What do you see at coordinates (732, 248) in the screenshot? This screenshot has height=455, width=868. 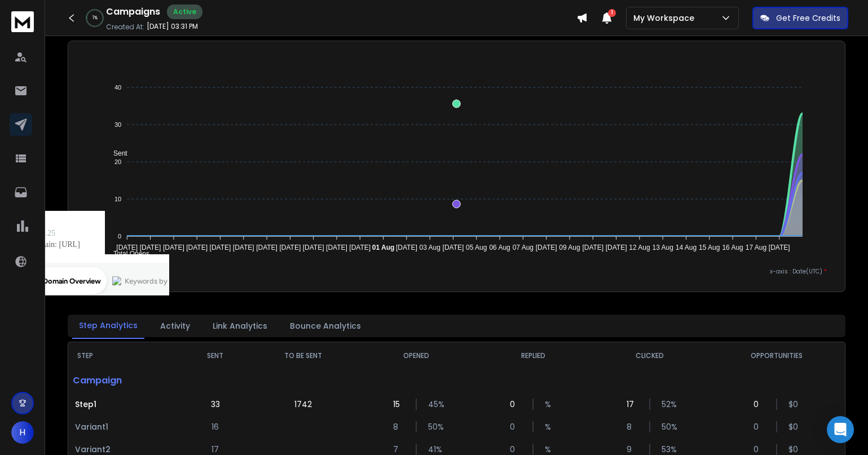 I see `tspan: 16 Aug` at bounding box center [732, 248].